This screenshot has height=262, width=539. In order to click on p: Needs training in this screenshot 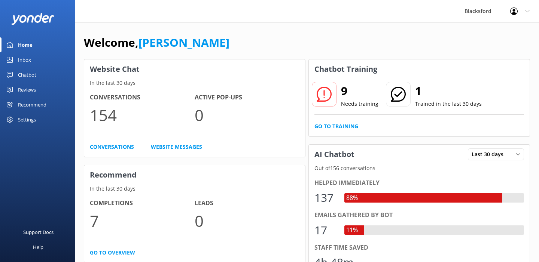, I will do `click(360, 104)`.